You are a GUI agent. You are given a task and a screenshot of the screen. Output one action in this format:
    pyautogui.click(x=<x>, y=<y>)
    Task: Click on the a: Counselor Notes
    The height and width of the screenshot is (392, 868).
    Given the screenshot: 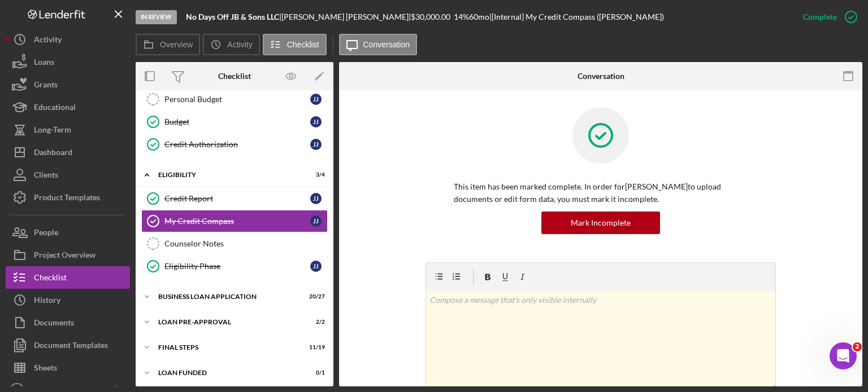 What is the action you would take?
    pyautogui.click(x=235, y=244)
    